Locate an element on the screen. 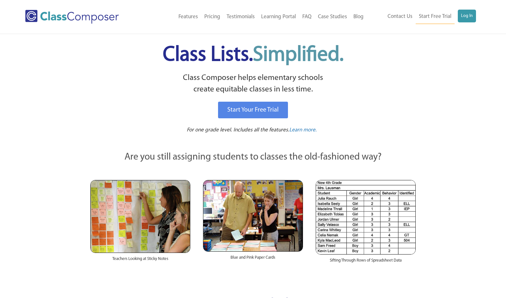 The width and height of the screenshot is (506, 298). a: Log In is located at coordinates (467, 16).